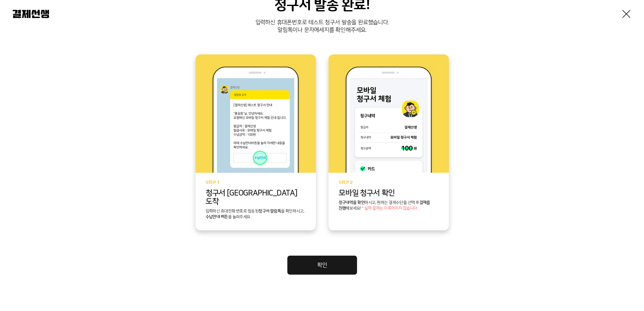 The image size is (644, 311). What do you see at coordinates (389, 193) in the screenshot?
I see `p: 모바일 청구서 확인` at bounding box center [389, 193].